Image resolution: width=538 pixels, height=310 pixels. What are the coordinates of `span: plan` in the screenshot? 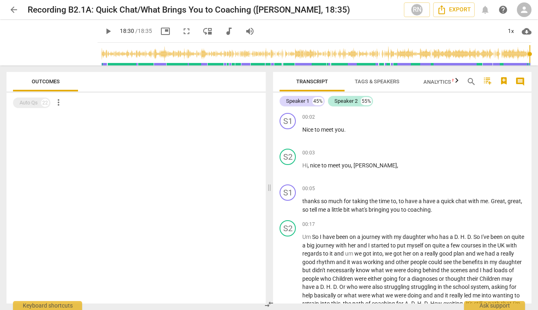 It's located at (459, 253).